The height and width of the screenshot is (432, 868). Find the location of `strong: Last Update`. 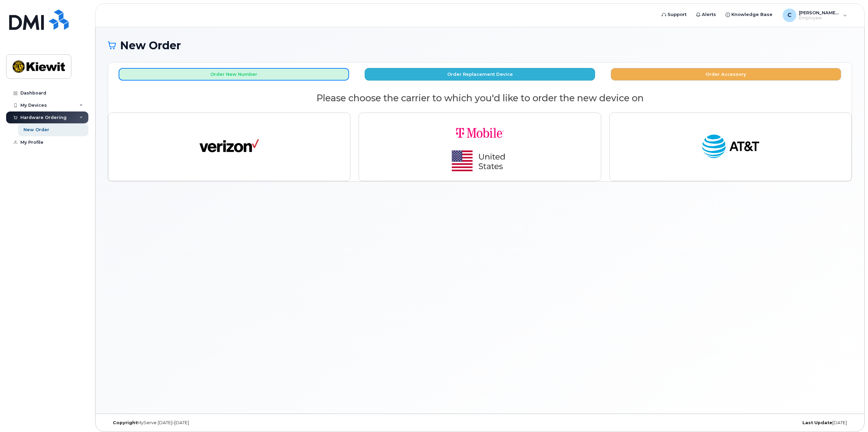

strong: Last Update is located at coordinates (817, 422).